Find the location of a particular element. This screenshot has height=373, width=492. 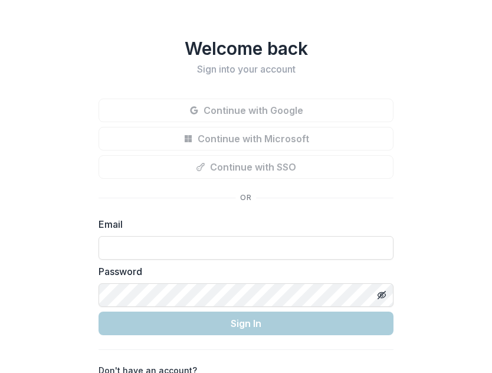

button: Continue with Microsoft is located at coordinates (246, 139).